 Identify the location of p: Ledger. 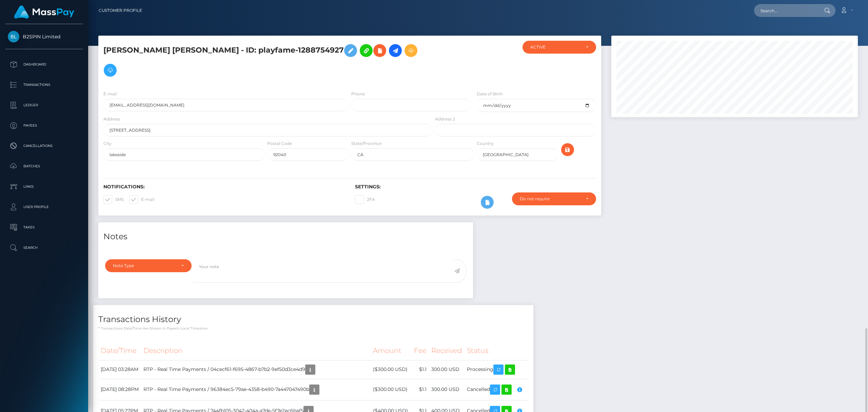
(44, 105).